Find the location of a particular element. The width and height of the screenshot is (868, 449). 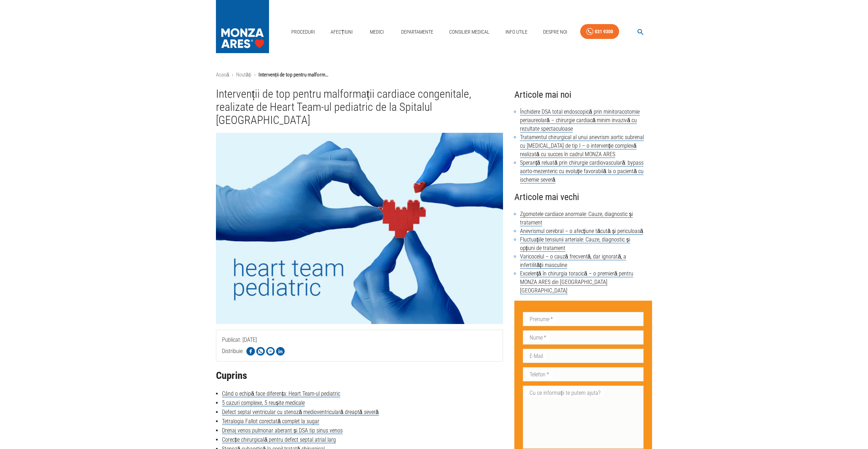

button: Share on Facebook Messenger is located at coordinates (271, 352).